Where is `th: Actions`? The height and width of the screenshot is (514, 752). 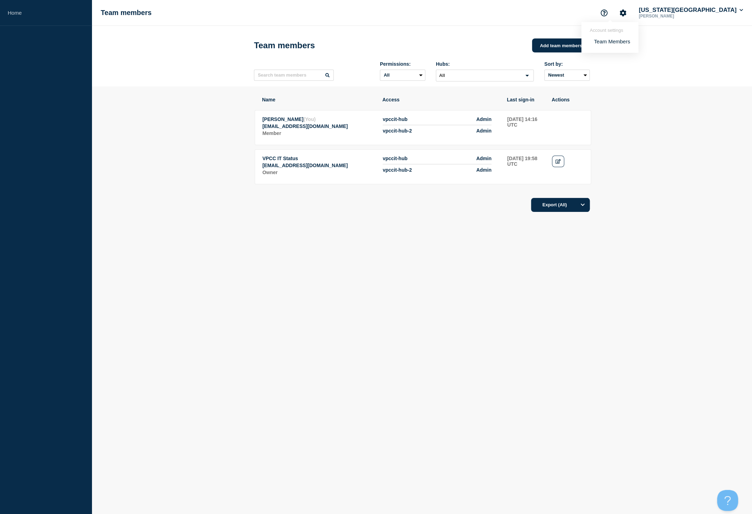
th: Actions is located at coordinates (567, 100).